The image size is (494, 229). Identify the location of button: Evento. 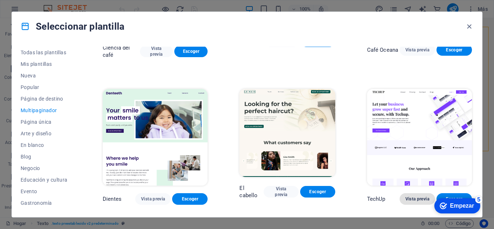
(46, 191).